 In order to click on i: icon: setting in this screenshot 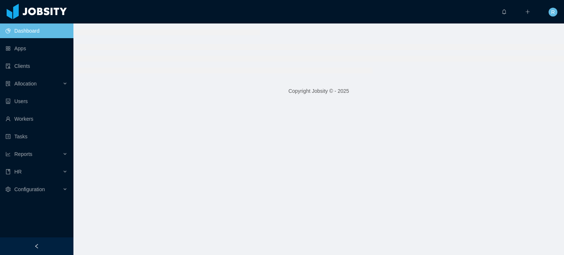, I will do `click(8, 190)`.